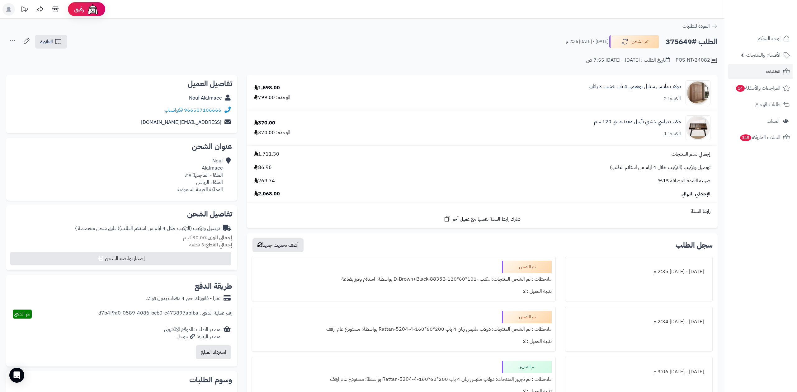 The width and height of the screenshot is (797, 392). What do you see at coordinates (527, 367) in the screenshot?
I see `div: تم التجهيز` at bounding box center [527, 367].